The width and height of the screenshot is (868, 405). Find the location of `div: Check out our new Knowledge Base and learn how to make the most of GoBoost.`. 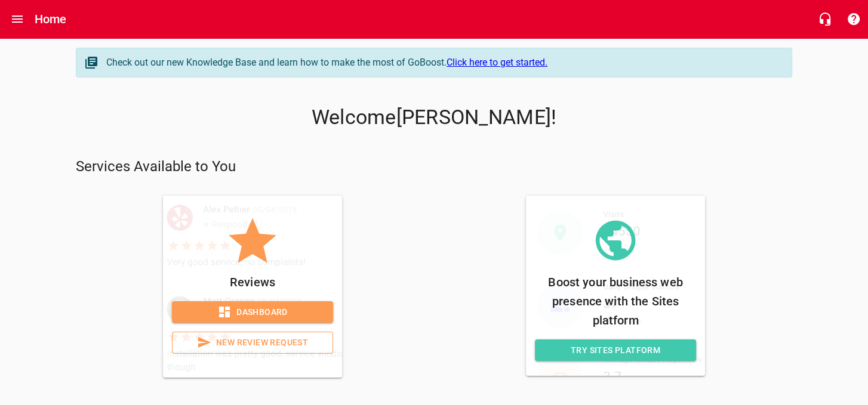

div: Check out our new Knowledge Base and learn how to make the most of GoBoost. is located at coordinates (443, 63).